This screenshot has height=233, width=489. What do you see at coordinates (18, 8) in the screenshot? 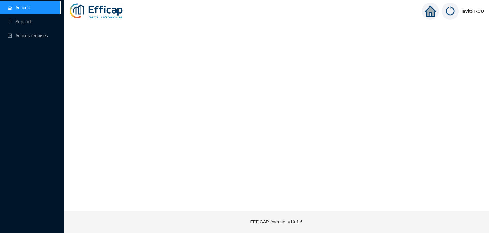
I see `a: homeAccueil` at bounding box center [18, 8].